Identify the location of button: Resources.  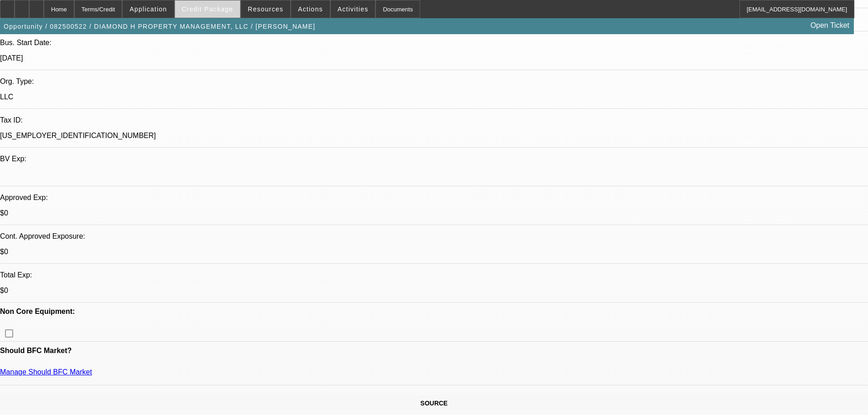
(266, 9).